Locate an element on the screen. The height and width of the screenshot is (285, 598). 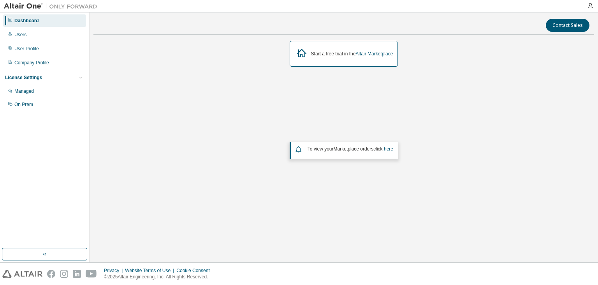
img: linkedin.svg is located at coordinates (77, 273).